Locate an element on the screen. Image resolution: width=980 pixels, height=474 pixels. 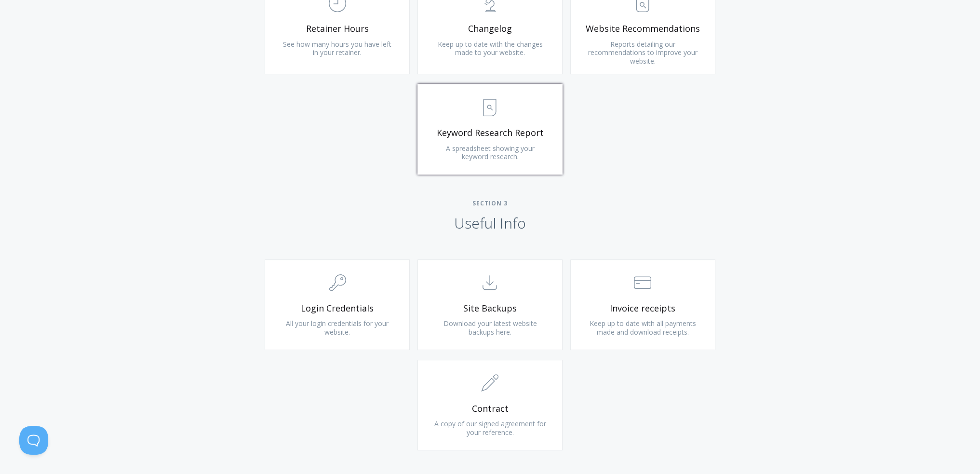
span: Keep up to date with the changes made to your website. is located at coordinates (490, 48).